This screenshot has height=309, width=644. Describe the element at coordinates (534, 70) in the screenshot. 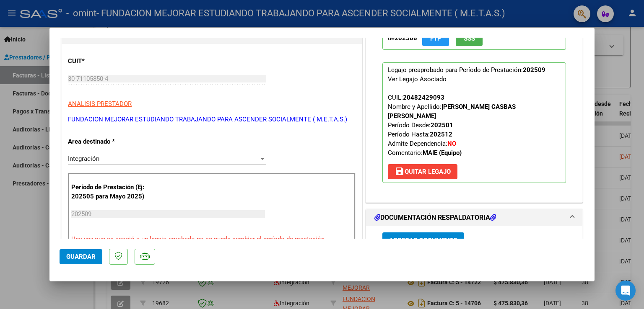

I see `strong: 202509` at that location.